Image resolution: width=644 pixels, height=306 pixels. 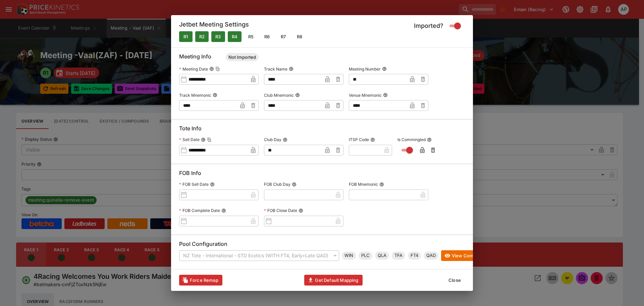 I want to click on button: FOB Complete Date, so click(x=224, y=210).